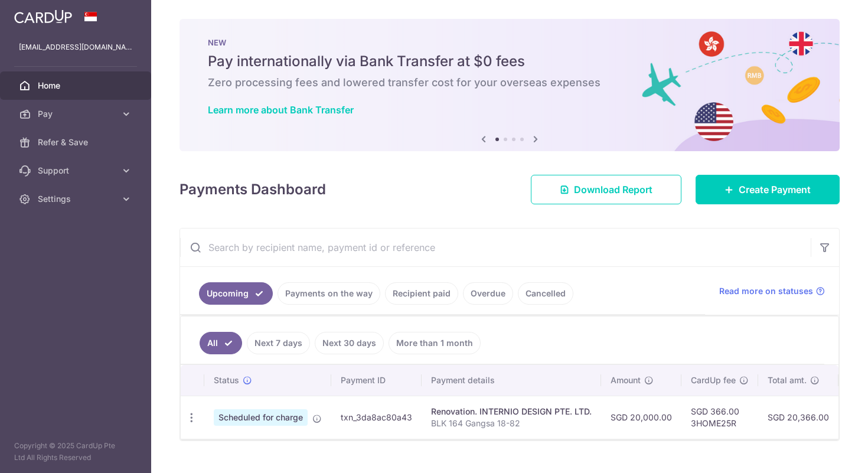 The image size is (868, 473). Describe the element at coordinates (226, 380) in the screenshot. I see `span: Status` at that location.